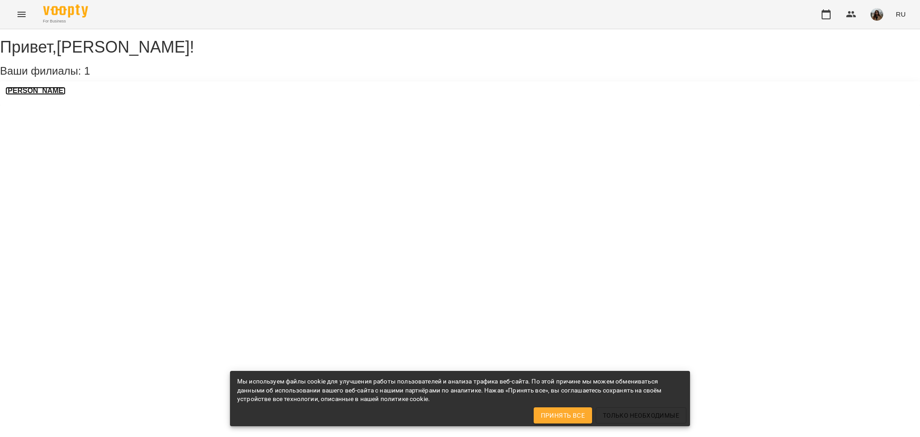  What do you see at coordinates (877, 14) in the screenshot?
I see `img: cf3ea0a0c680b25cc987e5e4629d86f3.jpg` at bounding box center [877, 14].